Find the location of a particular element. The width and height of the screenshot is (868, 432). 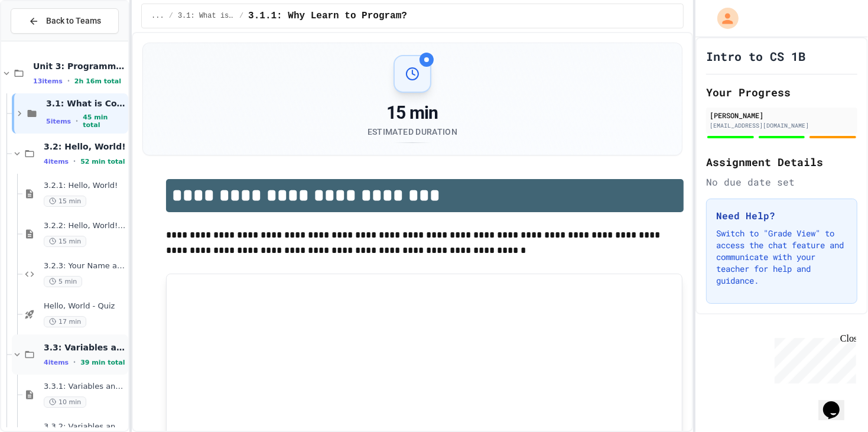

span: 52 min total is located at coordinates (102, 161).